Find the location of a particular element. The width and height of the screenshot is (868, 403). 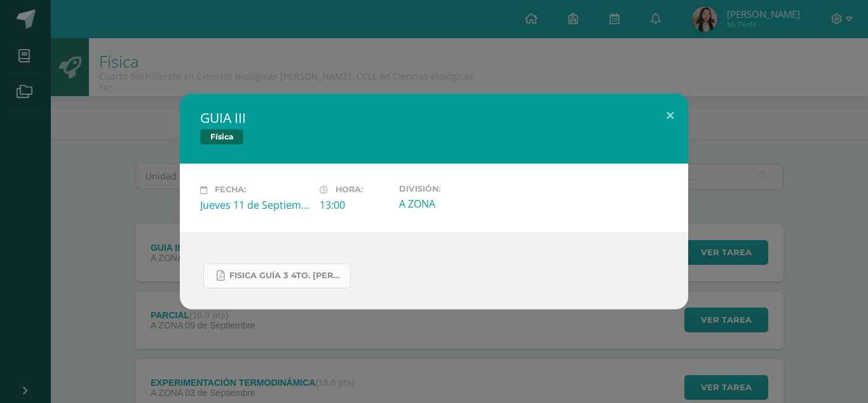

span: Fecha: is located at coordinates (230, 190).